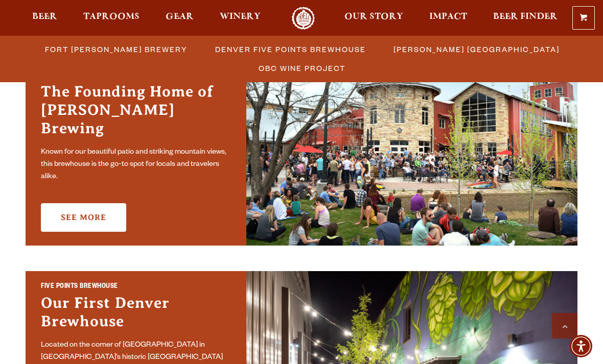  What do you see at coordinates (179, 18) in the screenshot?
I see `a: Gear` at bounding box center [179, 18].